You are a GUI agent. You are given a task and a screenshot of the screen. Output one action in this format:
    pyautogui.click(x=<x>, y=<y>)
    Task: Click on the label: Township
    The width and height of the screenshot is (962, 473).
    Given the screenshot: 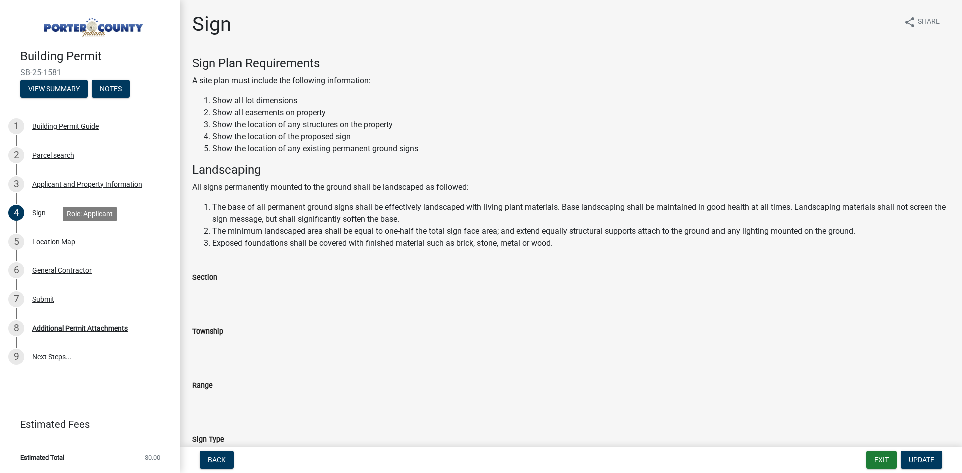 What is the action you would take?
    pyautogui.click(x=208, y=332)
    